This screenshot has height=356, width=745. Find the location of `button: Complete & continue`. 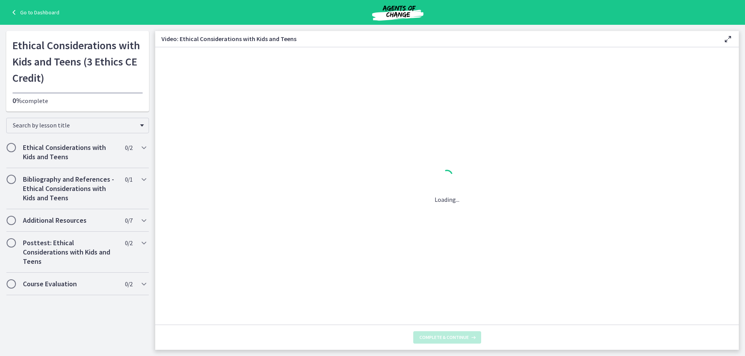

button: Complete & continue is located at coordinates (447, 338).